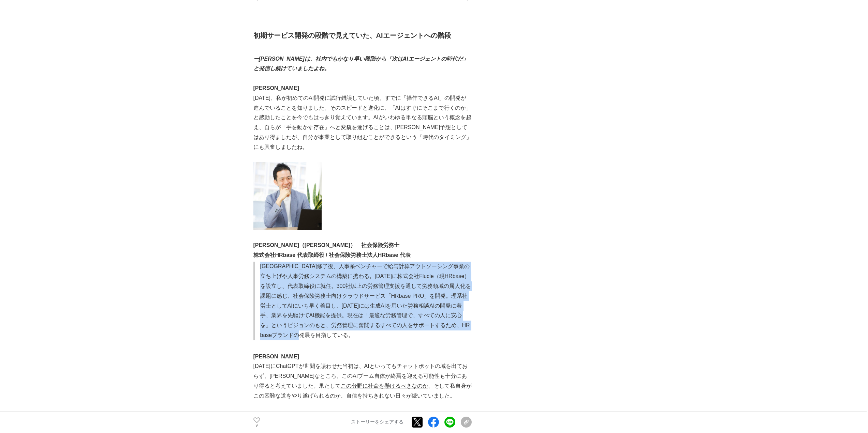 This screenshot has width=868, height=433. I want to click on strong: 初期サービス開発の段階で見えていた、AIエージェントへの階段, so click(352, 35).